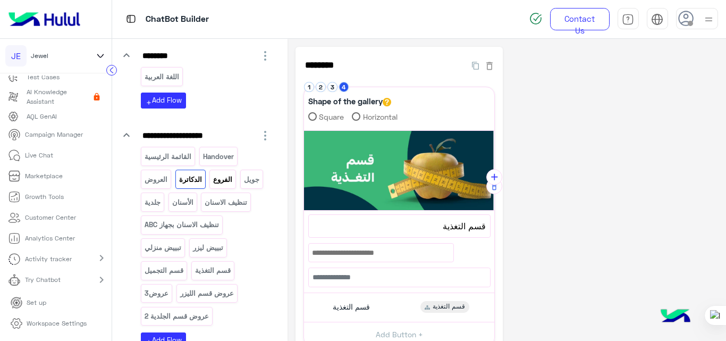  What do you see at coordinates (494, 177) in the screenshot?
I see `button: add` at bounding box center [494, 177].